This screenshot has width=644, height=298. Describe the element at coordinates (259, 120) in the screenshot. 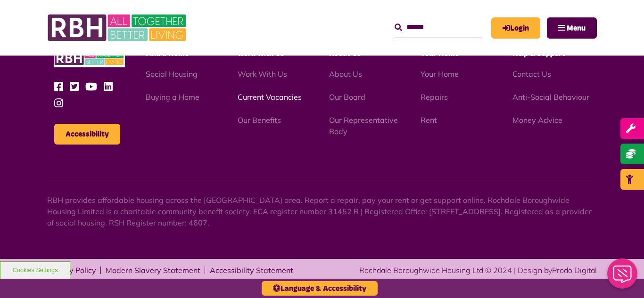

I see `a: Our Benefits` at that location.